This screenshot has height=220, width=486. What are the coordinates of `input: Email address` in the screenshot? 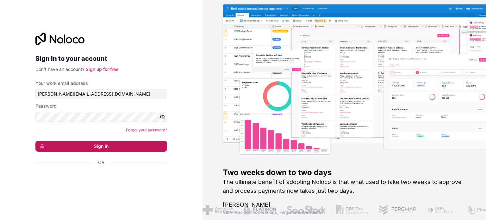 It's located at (101, 94).